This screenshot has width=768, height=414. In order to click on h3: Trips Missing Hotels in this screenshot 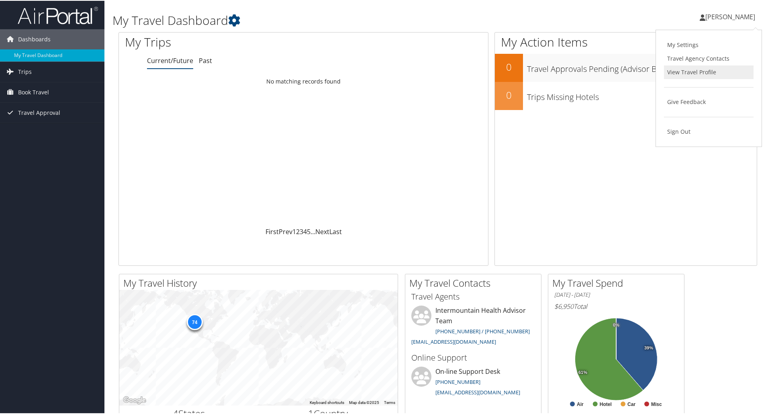, I will do `click(642, 94)`.